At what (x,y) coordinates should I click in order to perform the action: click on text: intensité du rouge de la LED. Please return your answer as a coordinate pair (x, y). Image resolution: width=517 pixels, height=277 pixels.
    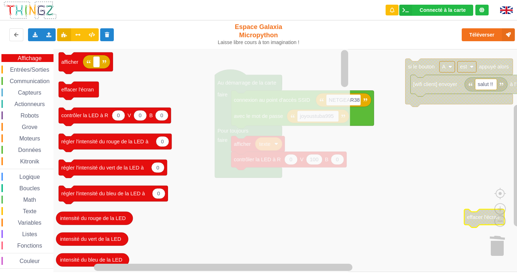
    Looking at the image, I should click on (93, 218).